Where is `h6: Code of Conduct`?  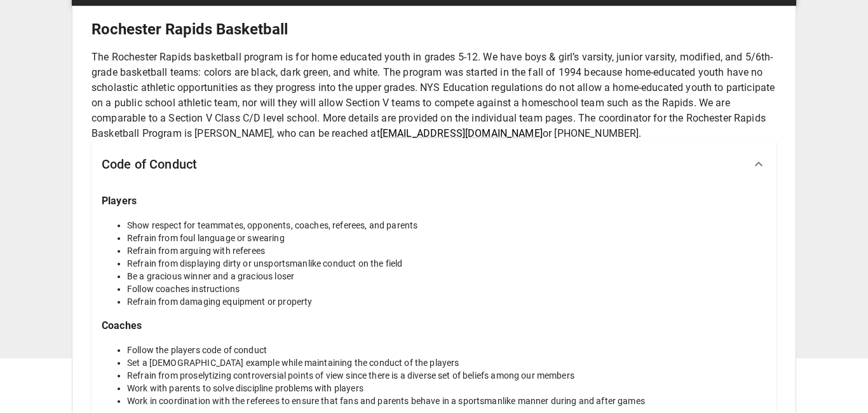
h6: Code of Conduct is located at coordinates (149, 164).